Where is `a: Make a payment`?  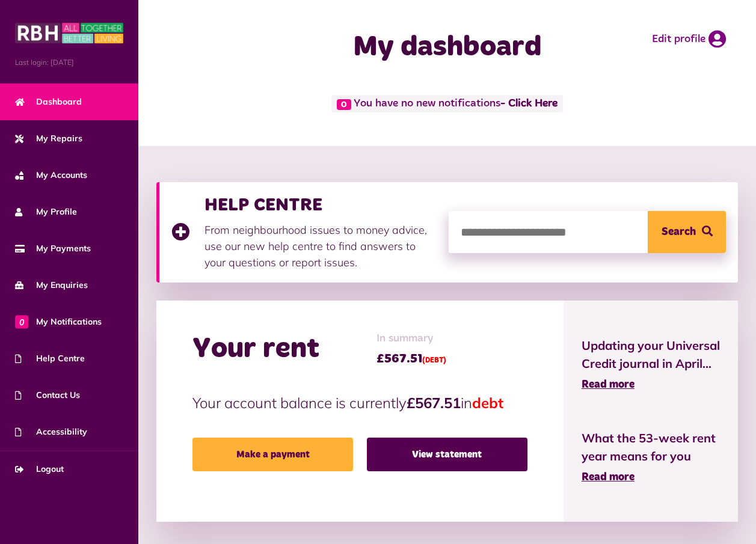
a: Make a payment is located at coordinates (272, 455).